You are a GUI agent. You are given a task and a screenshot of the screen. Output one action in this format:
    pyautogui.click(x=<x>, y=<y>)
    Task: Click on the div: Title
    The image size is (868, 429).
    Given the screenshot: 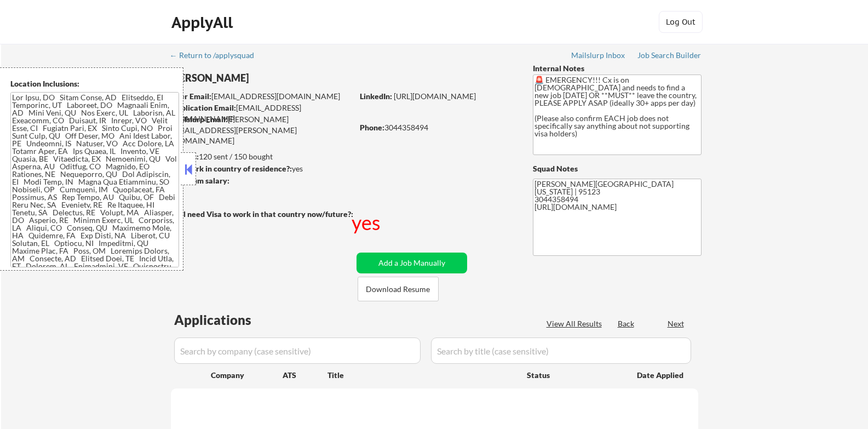 What is the action you would take?
    pyautogui.click(x=422, y=375)
    